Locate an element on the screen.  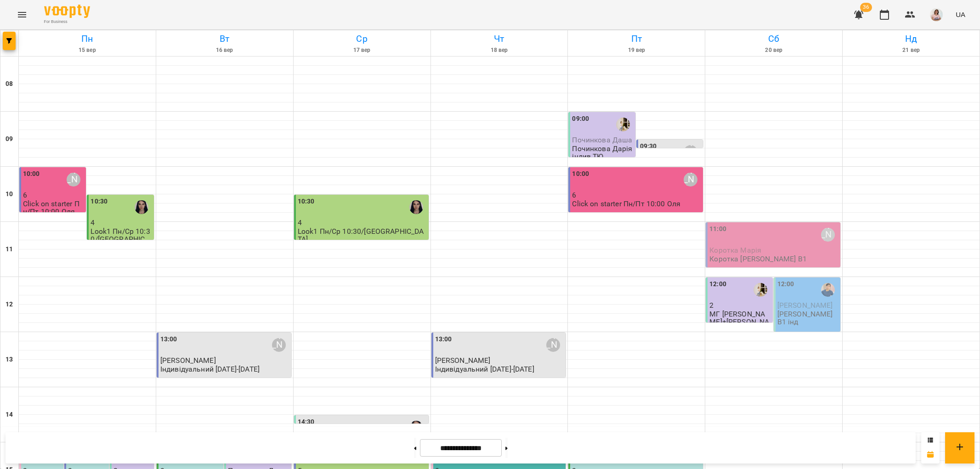
p: 2 is located at coordinates (740, 305).